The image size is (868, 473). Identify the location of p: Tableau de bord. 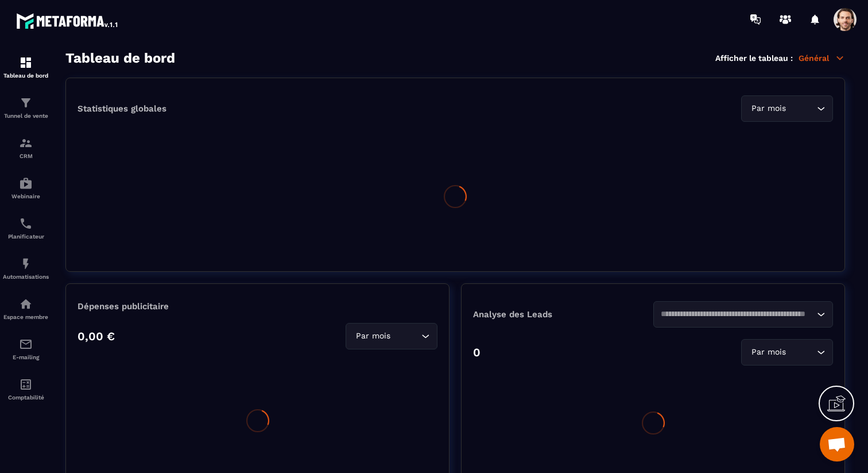
(26, 75).